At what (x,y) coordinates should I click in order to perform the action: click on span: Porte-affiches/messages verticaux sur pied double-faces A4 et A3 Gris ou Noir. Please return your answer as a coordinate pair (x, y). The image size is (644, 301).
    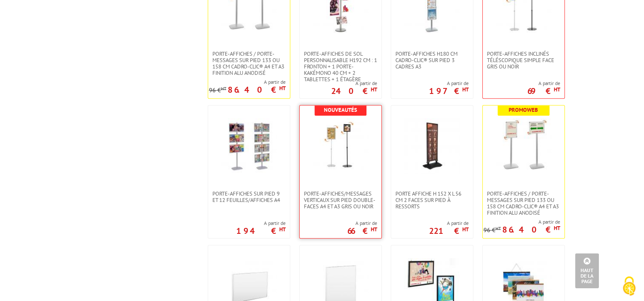
    Looking at the image, I should click on (341, 200).